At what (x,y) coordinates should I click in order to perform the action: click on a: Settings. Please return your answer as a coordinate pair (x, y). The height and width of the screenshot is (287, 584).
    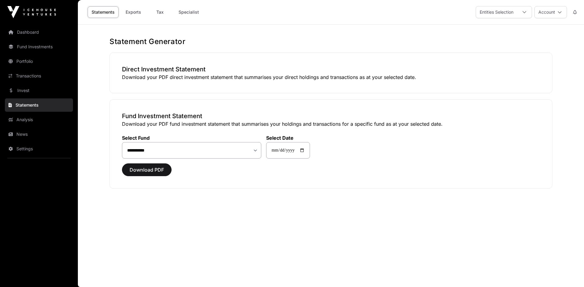
    Looking at the image, I should click on (39, 149).